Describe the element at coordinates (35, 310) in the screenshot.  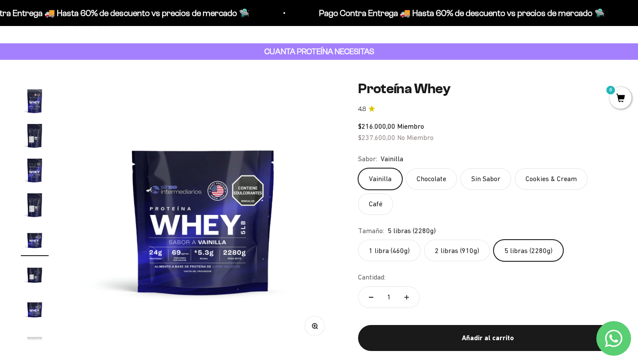
I see `button: Ir al artículo 12` at that location.